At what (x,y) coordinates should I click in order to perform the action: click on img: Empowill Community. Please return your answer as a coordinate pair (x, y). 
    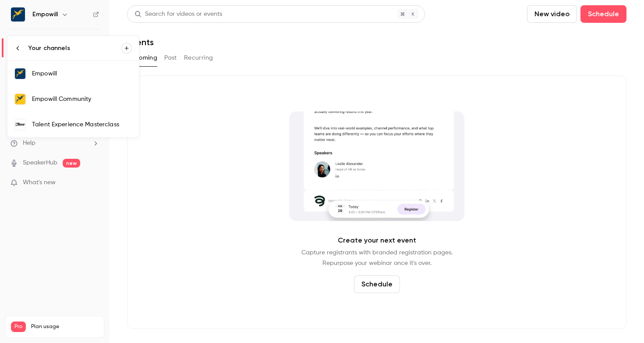
    Looking at the image, I should click on (20, 99).